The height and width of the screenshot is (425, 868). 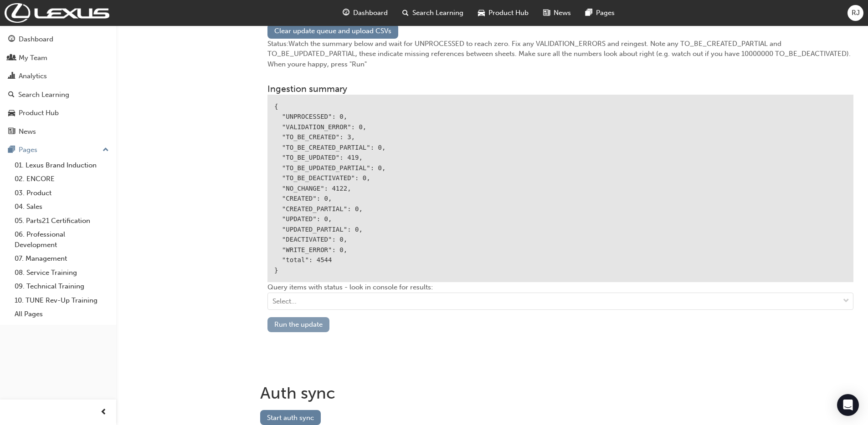 I want to click on a: search-iconSearch Learning, so click(x=433, y=13).